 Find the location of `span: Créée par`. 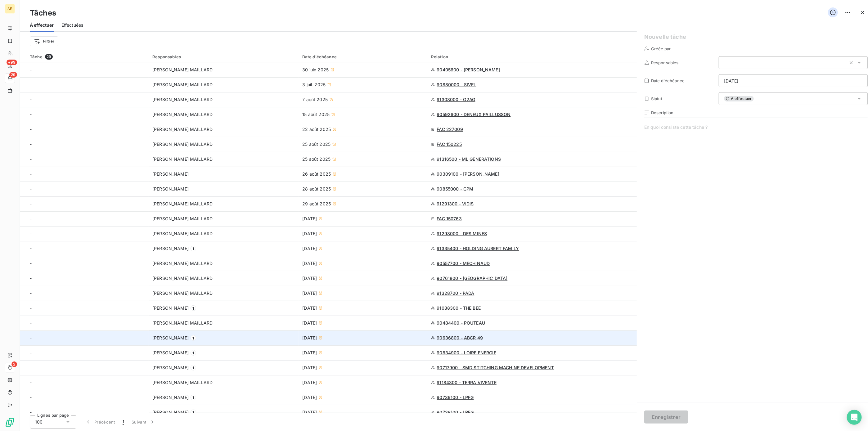

span: Créée par is located at coordinates (661, 49).